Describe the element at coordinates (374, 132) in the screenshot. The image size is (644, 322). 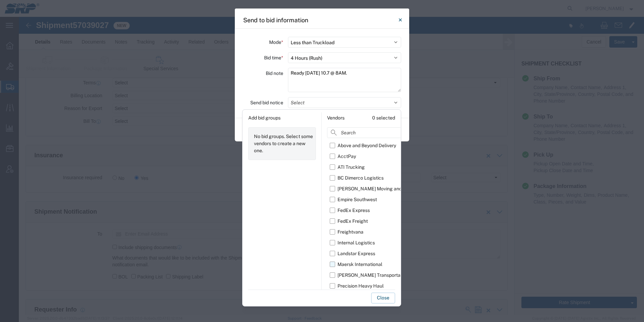
I see `input: Search` at that location.